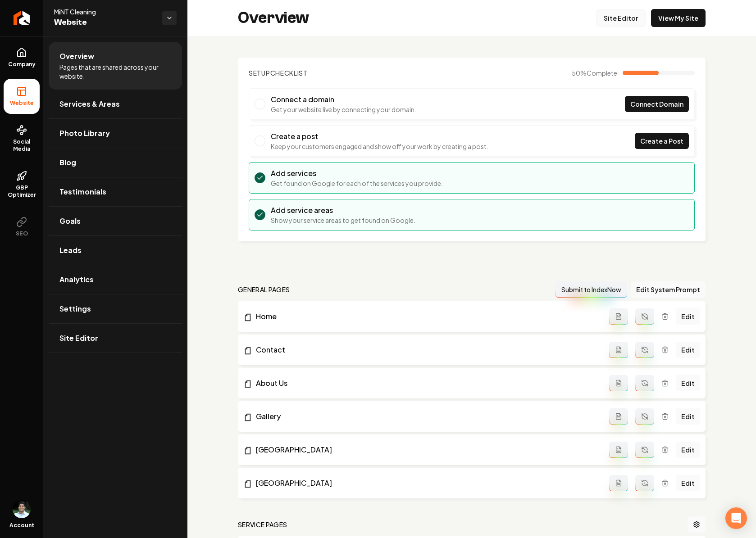 Image resolution: width=756 pixels, height=538 pixels. Describe the element at coordinates (657, 104) in the screenshot. I see `a: Connect Domain` at that location.